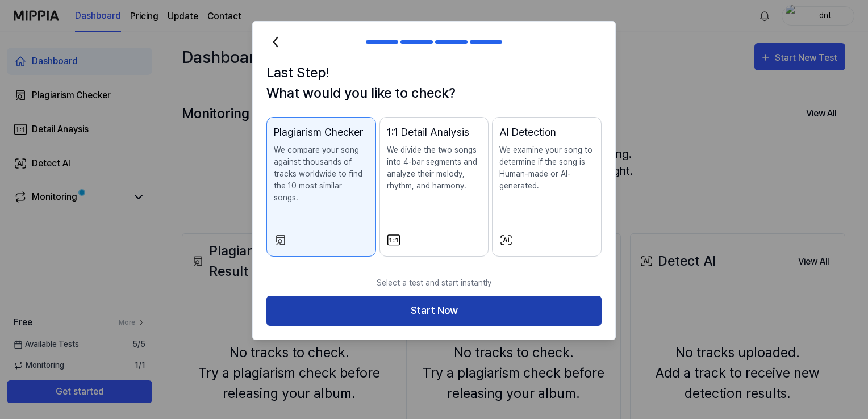  What do you see at coordinates (434, 187) in the screenshot?
I see `button: 1:1 Detail AnalysisWe divide the two songs into 4-bar segments and analyze their melody, rhythm, ...` at bounding box center [434, 187].